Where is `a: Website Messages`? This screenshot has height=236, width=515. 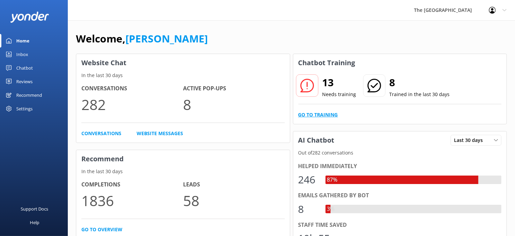 a: Website Messages is located at coordinates (160, 133).